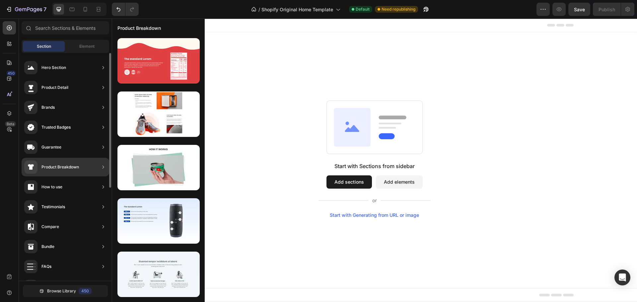 The height and width of the screenshot is (302, 637). I want to click on button: Browse Library450, so click(65, 291).